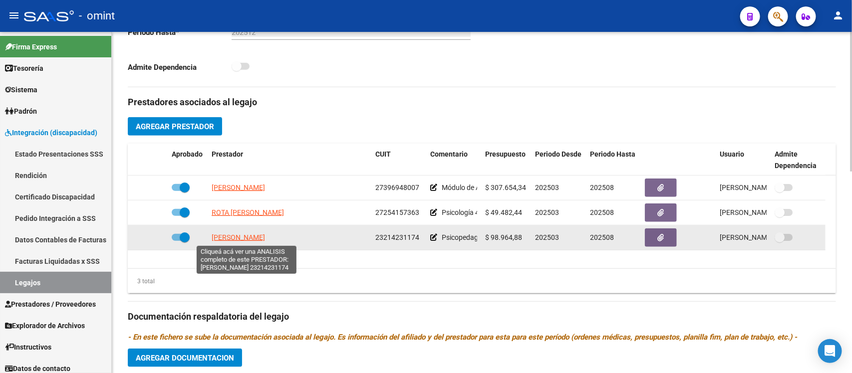 Image resolution: width=852 pixels, height=373 pixels. What do you see at coordinates (838, 15) in the screenshot?
I see `mat-icon: person` at bounding box center [838, 15].